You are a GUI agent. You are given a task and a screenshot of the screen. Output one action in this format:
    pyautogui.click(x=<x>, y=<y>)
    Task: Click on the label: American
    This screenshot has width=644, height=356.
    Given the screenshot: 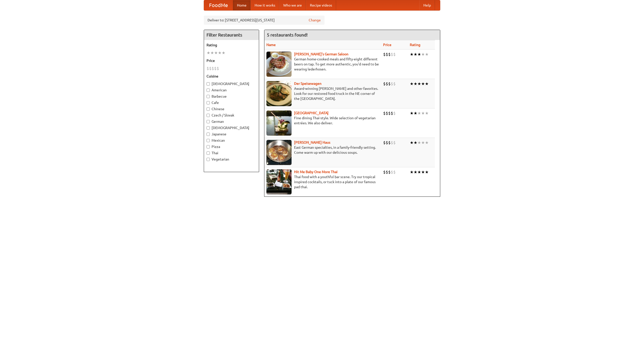 What is the action you would take?
    pyautogui.click(x=232, y=90)
    